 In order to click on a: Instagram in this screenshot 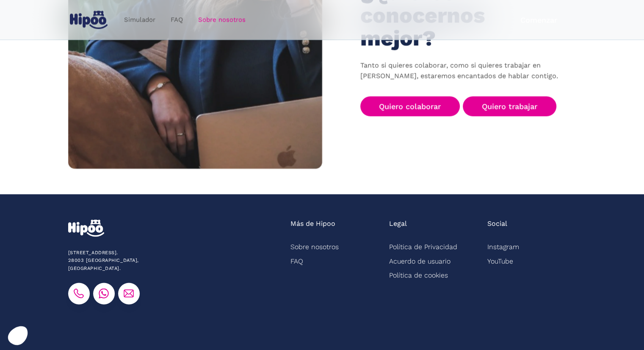, I will do `click(504, 246)`.